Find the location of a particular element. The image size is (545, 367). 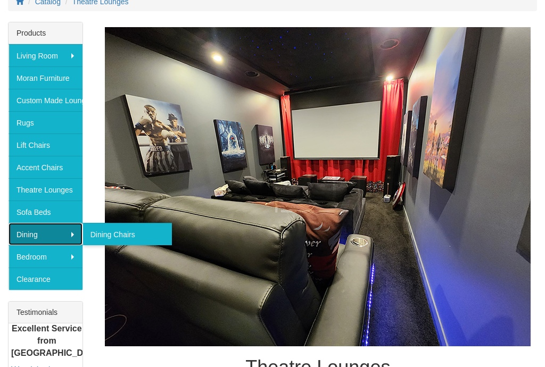

a: Clearance is located at coordinates (45, 279).